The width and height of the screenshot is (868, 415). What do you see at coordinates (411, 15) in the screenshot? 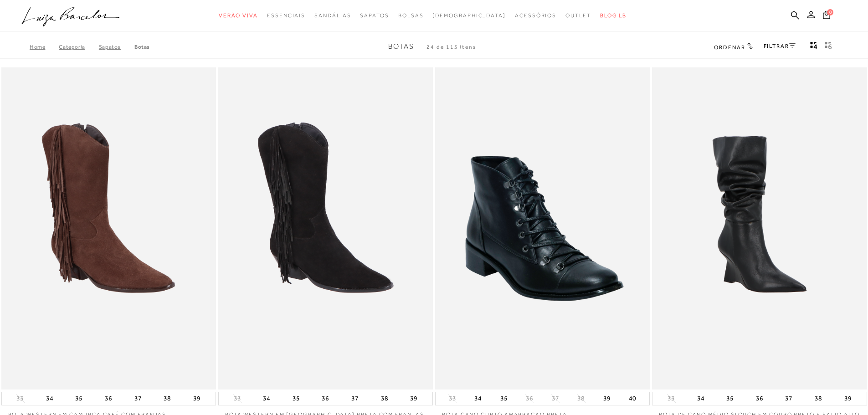
I see `span: Bolsas` at bounding box center [411, 15].